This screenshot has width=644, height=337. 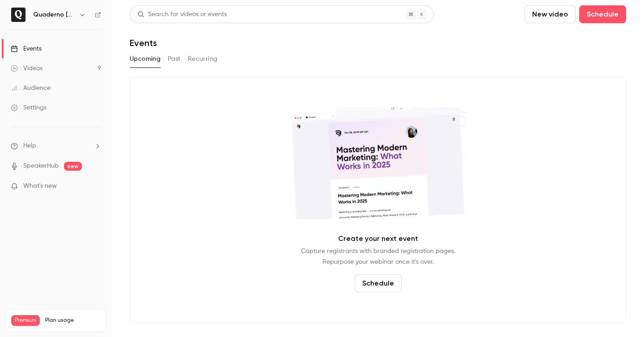 I want to click on img: Quaderno España, so click(x=18, y=15).